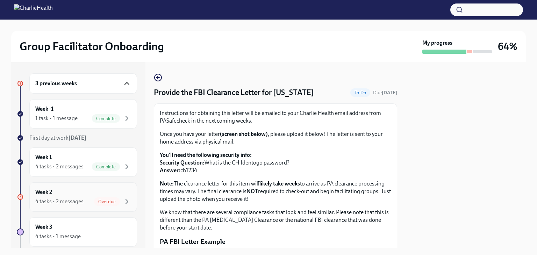  I want to click on strong: Answer:, so click(170, 170).